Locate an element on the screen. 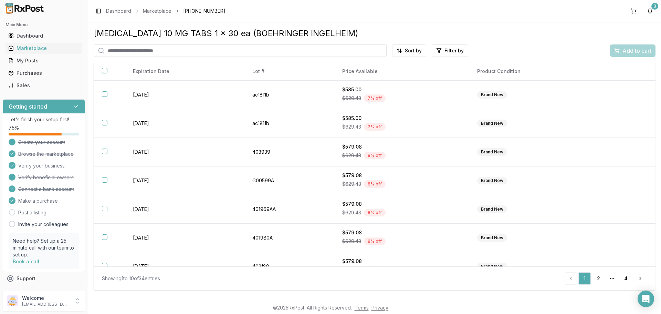 Image resolution: width=661 pixels, height=314 pixels. a: 2 is located at coordinates (598, 278).